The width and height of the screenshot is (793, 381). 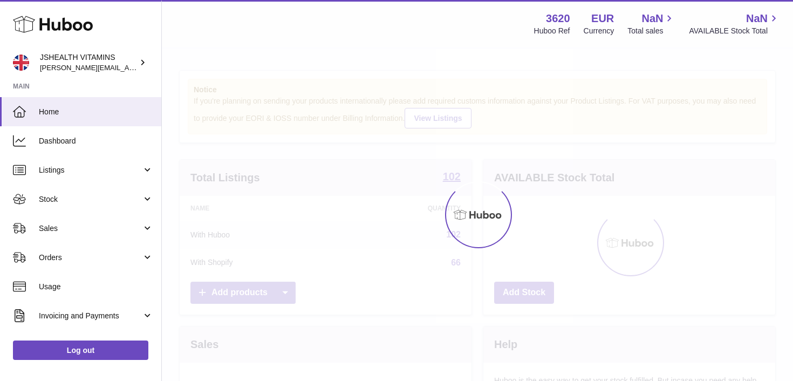 What do you see at coordinates (599, 31) in the screenshot?
I see `div: Currency` at bounding box center [599, 31].